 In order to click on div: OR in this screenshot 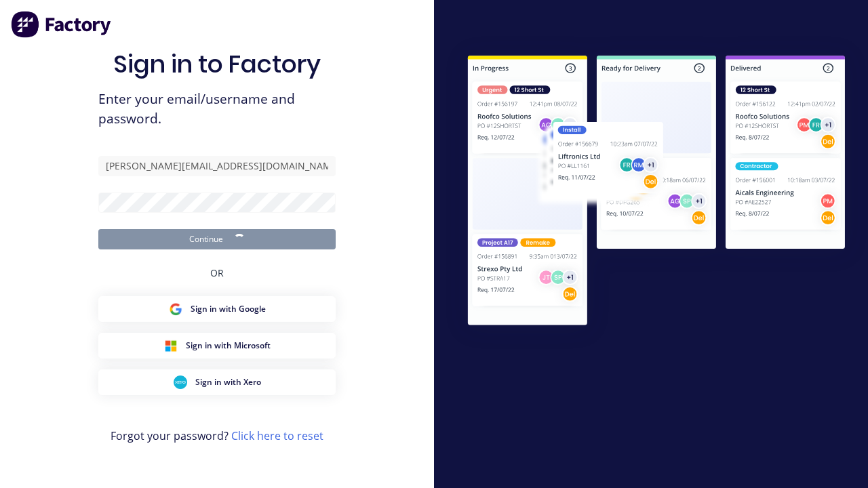, I will do `click(217, 272)`.